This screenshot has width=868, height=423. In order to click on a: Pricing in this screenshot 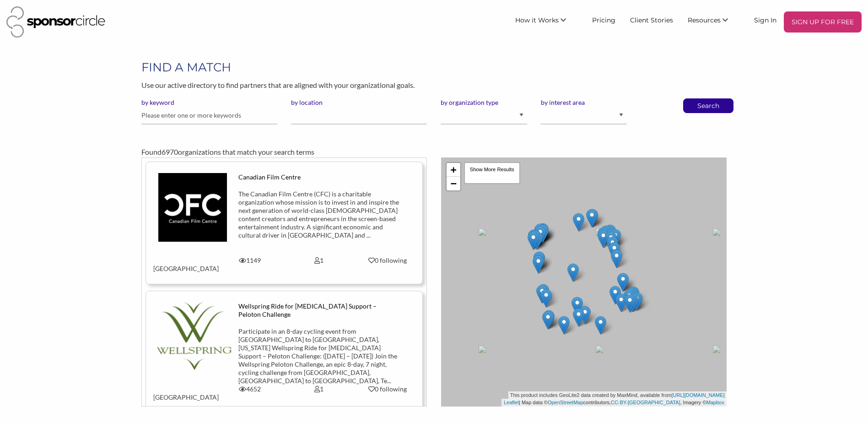, I will do `click(603, 20)`.